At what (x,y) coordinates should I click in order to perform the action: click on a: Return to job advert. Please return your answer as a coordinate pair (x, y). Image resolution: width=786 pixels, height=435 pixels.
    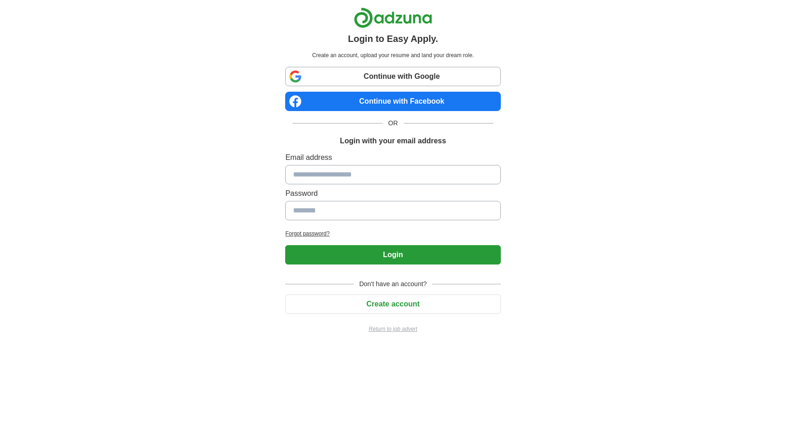
    Looking at the image, I should click on (392, 329).